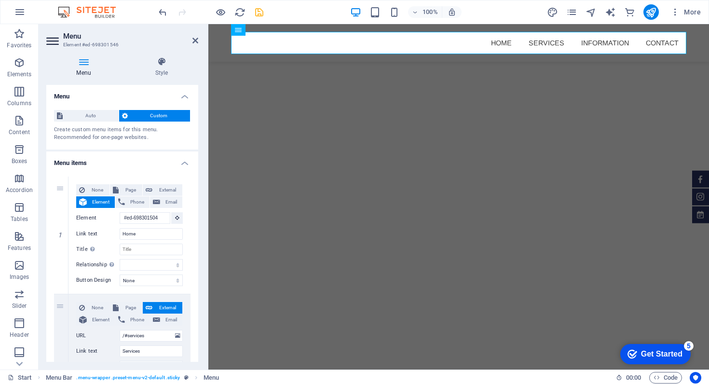 This screenshot has width=709, height=385. I want to click on span: Code, so click(665, 378).